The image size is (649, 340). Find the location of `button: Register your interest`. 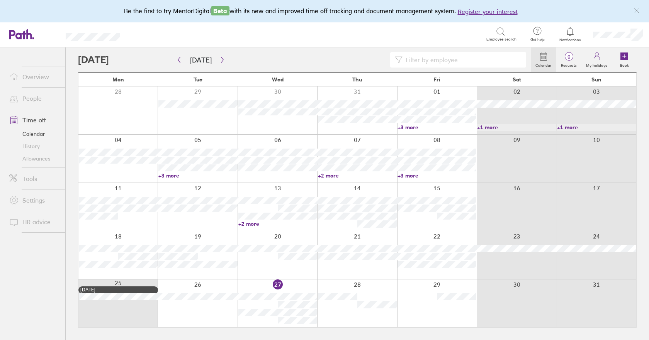

button: Register your interest is located at coordinates (487, 12).